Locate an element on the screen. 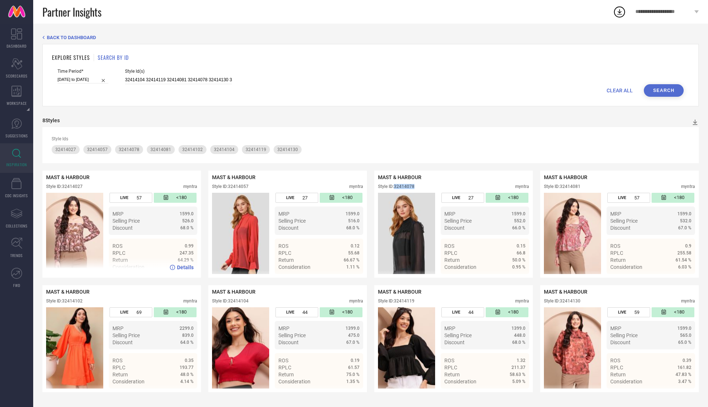  span: CLEAR ALL is located at coordinates (620, 90).